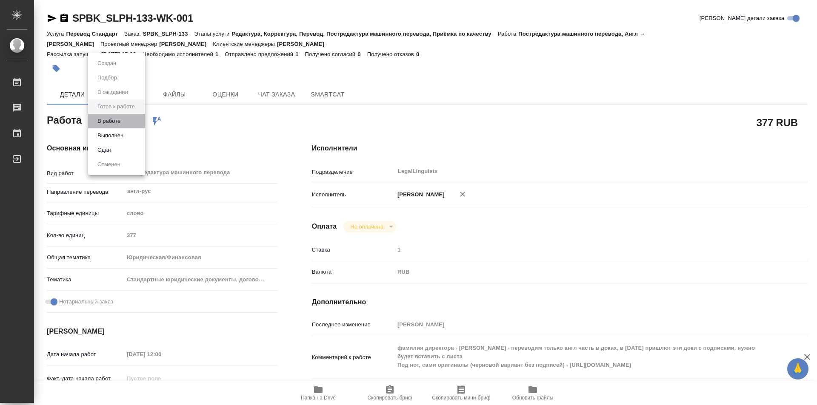  Describe the element at coordinates (116, 107) in the screenshot. I see `button: Готов к работе` at that location.